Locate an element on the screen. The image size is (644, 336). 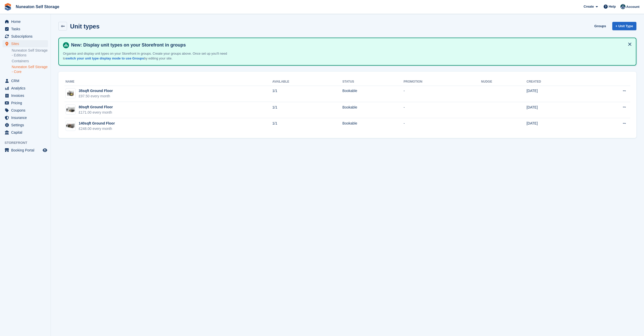
div: 80sqft Ground Floor is located at coordinates (96, 107).